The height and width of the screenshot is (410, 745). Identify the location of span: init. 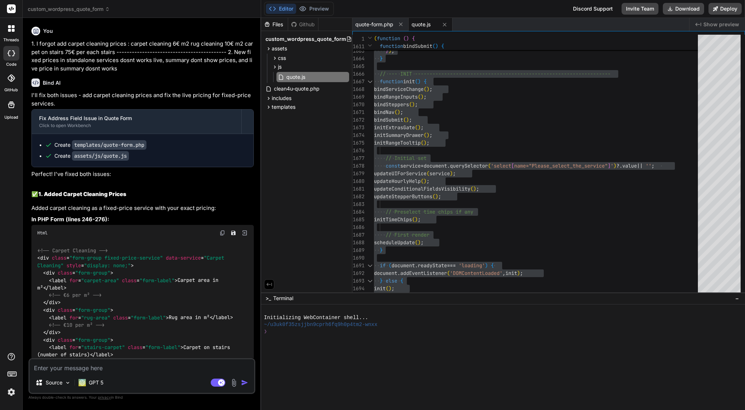
(380, 289).